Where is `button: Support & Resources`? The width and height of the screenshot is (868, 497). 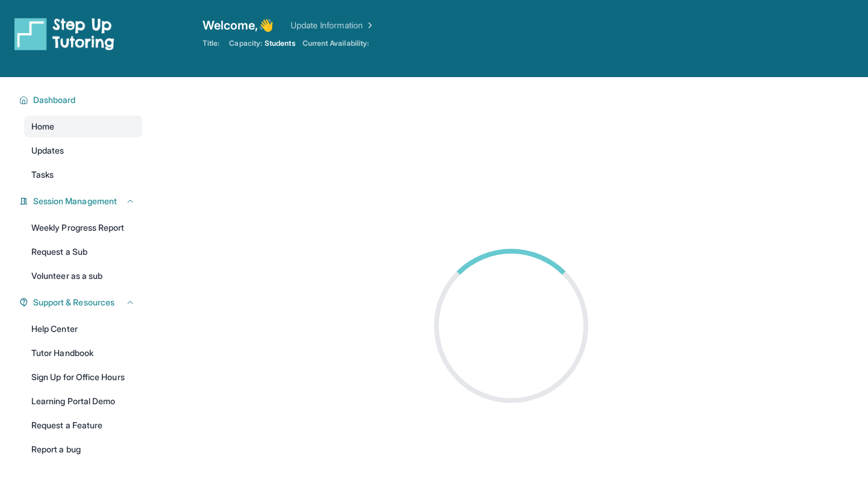
button: Support & Resources is located at coordinates (82, 302).